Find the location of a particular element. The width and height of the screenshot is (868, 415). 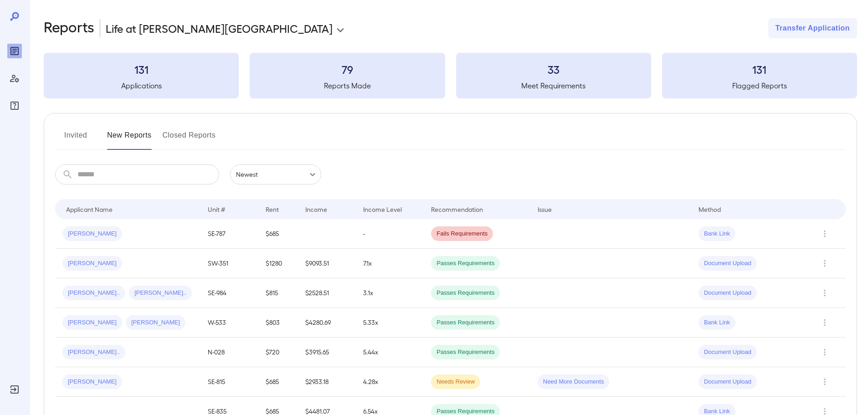

h3: 33 is located at coordinates (553, 69).